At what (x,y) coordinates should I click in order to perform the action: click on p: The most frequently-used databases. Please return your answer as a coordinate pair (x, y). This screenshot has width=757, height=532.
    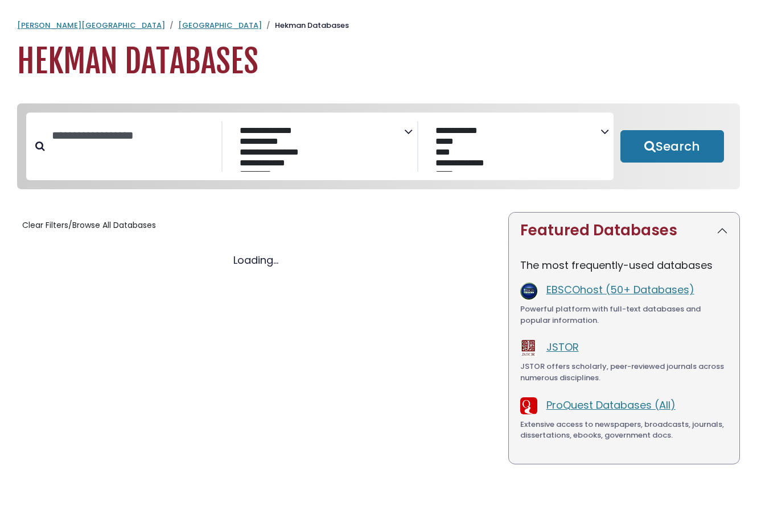
    Looking at the image, I should click on (624, 265).